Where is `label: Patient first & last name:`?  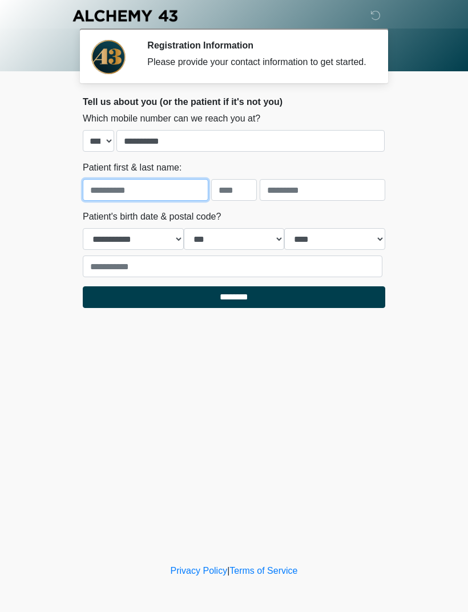
label: Patient first & last name: is located at coordinates (132, 168).